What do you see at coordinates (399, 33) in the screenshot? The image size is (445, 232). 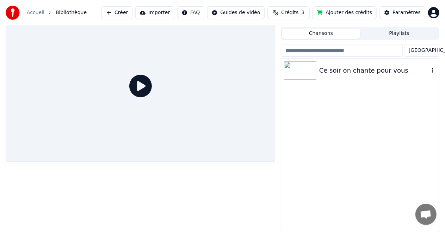 I see `button: Playlists` at bounding box center [399, 33].